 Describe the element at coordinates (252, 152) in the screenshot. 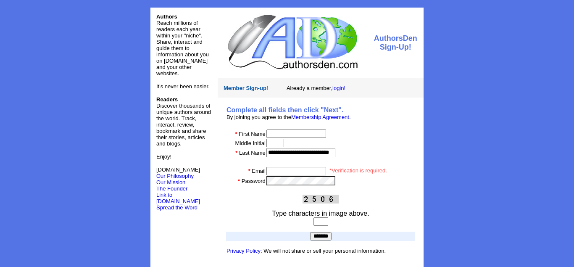

I see `font: Last Name` at that location.